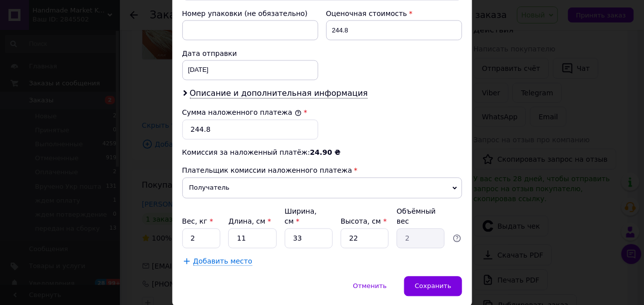  Describe the element at coordinates (250, 53) in the screenshot. I see `div: Дата отправки` at that location.